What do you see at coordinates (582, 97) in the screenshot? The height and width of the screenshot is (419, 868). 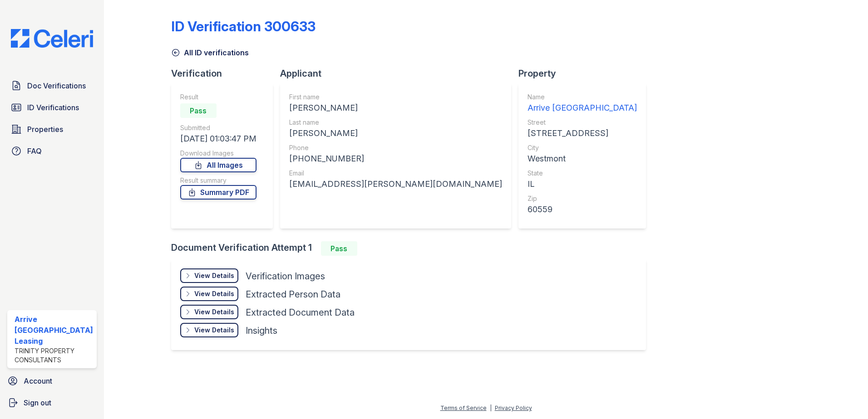 I see `div: Name` at bounding box center [582, 97].